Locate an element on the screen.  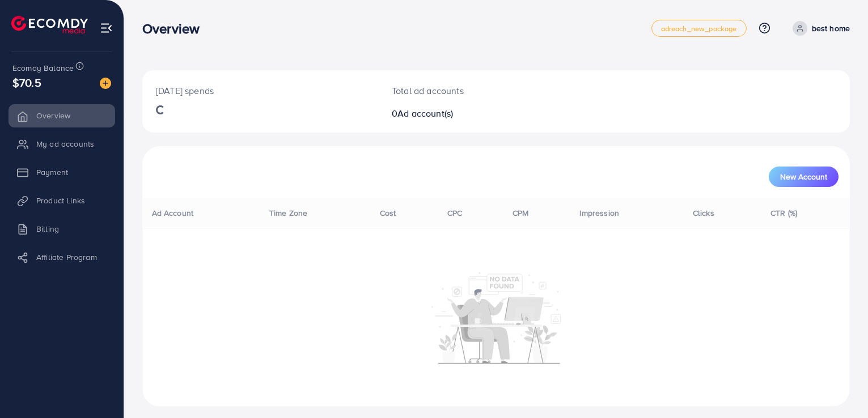
img: logo is located at coordinates (50, 24).